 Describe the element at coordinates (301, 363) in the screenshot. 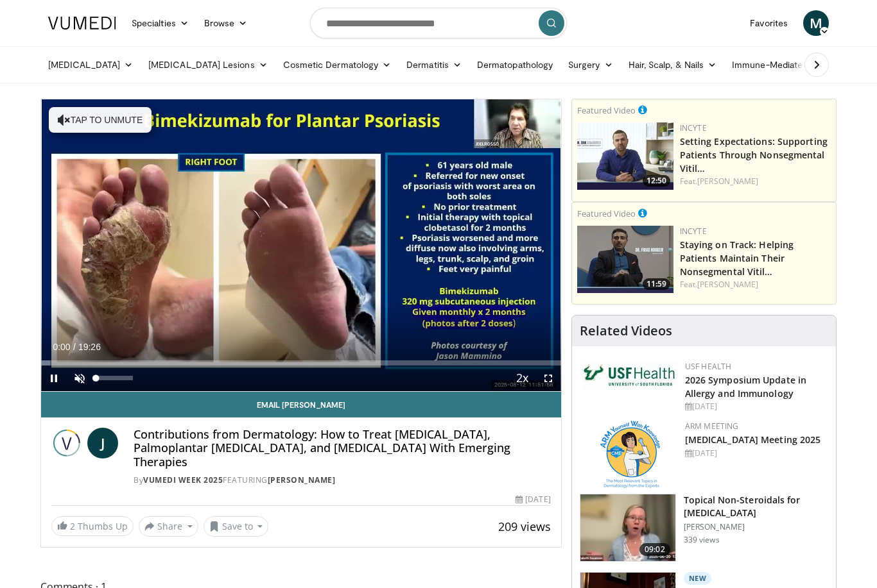

I see `div: Progress Bar` at that location.